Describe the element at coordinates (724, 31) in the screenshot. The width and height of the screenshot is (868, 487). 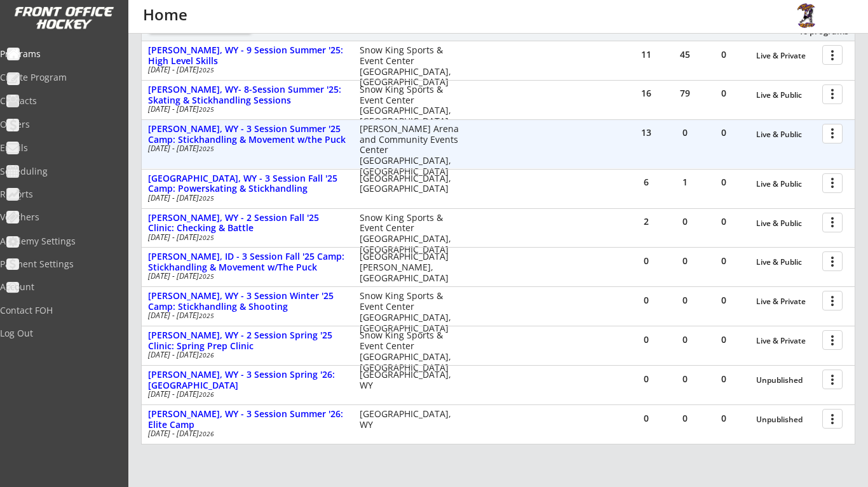
I see `div: Waitlist` at that location.